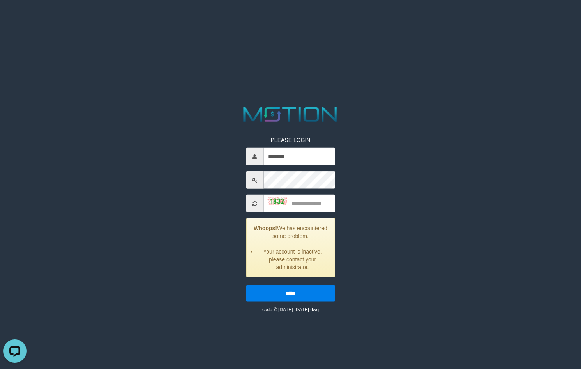 The image size is (581, 369). I want to click on img: MOTION_logo.png, so click(290, 114).